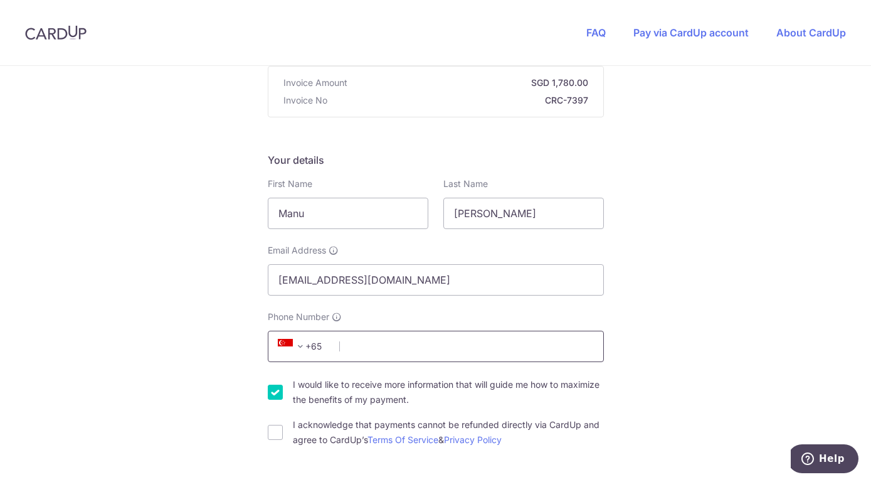 This screenshot has height=482, width=871. What do you see at coordinates (41, 14) in the screenshot?
I see `span: Help` at bounding box center [41, 14].